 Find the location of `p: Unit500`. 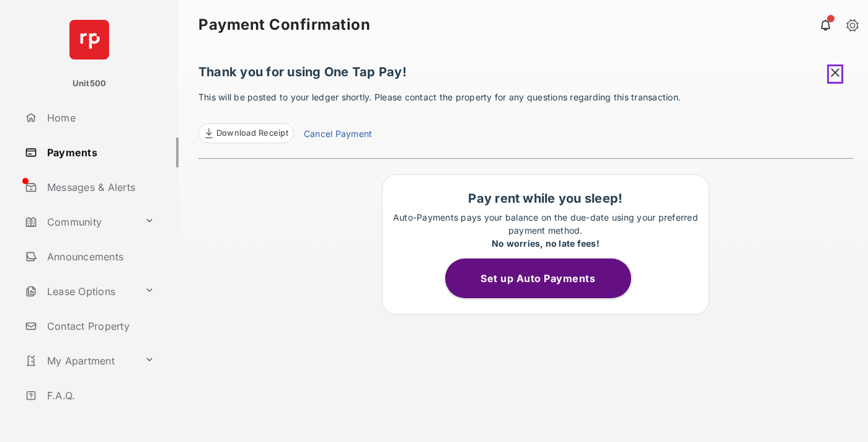

p: Unit500 is located at coordinates (90, 84).